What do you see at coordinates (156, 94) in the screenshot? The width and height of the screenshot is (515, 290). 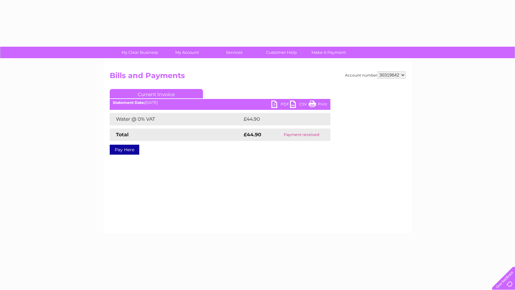 I see `a: Current Invoice` at bounding box center [156, 94].